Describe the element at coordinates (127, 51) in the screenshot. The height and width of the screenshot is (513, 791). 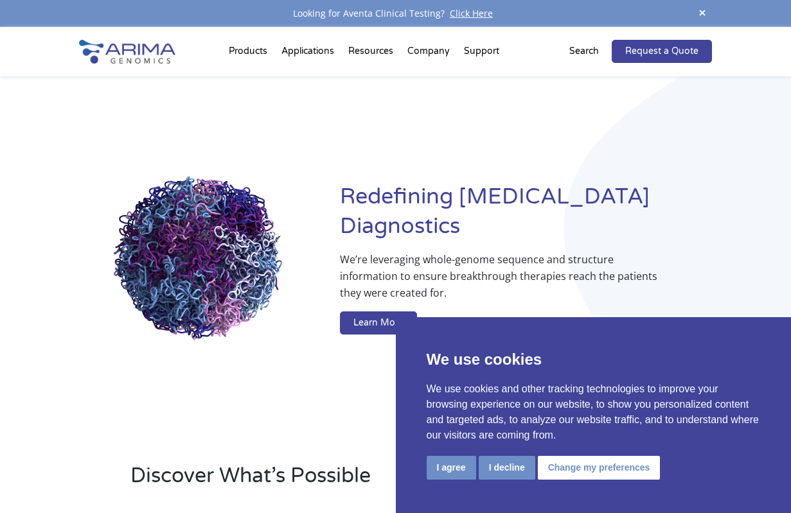
I see `img: Arima-Genomics-logo` at that location.